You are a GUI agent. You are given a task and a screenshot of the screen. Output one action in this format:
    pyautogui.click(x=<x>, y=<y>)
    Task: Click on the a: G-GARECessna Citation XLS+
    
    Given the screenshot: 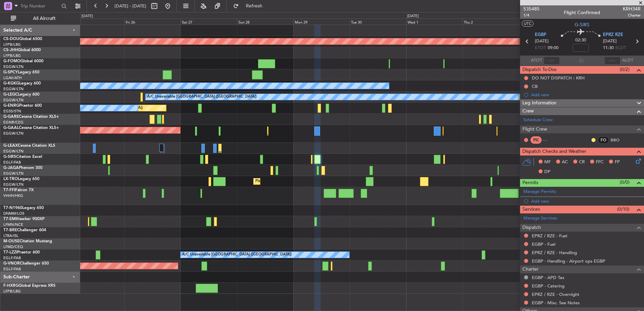 What is the action you would take?
    pyautogui.click(x=31, y=117)
    